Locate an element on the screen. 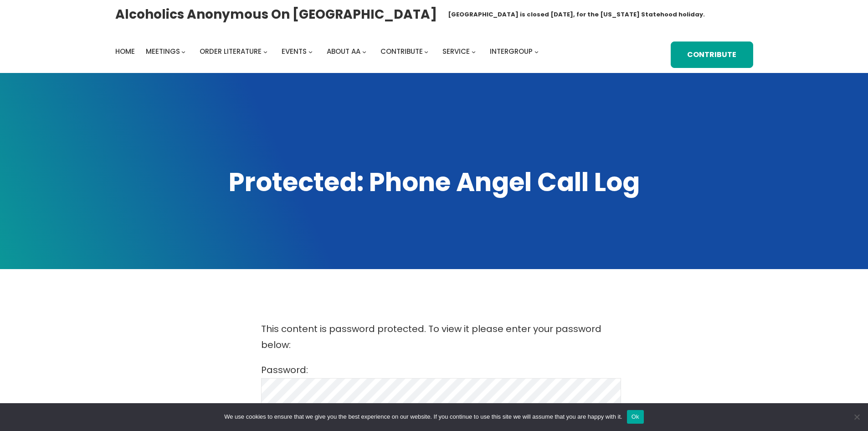 The width and height of the screenshot is (868, 431). a: Intergroup is located at coordinates (511, 51).